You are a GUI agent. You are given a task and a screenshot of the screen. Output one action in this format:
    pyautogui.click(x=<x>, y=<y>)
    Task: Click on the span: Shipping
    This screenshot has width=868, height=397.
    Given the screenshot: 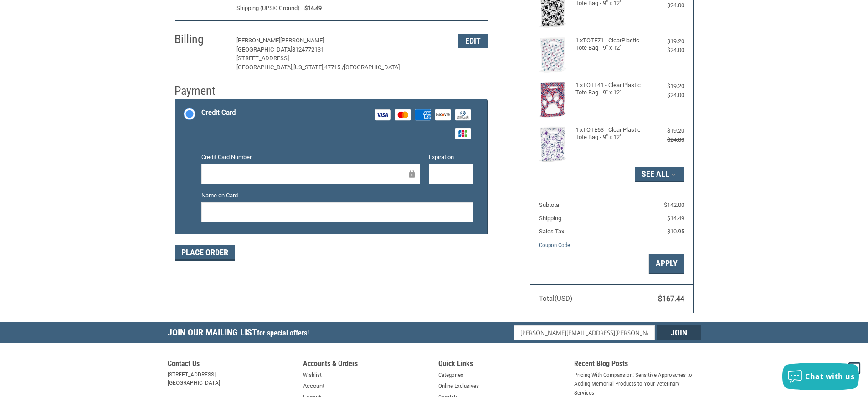 What is the action you would take?
    pyautogui.click(x=550, y=217)
    